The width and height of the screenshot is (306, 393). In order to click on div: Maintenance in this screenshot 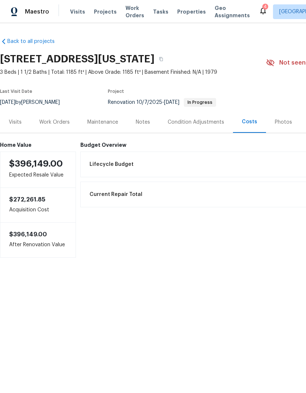, I will do `click(103, 122)`.